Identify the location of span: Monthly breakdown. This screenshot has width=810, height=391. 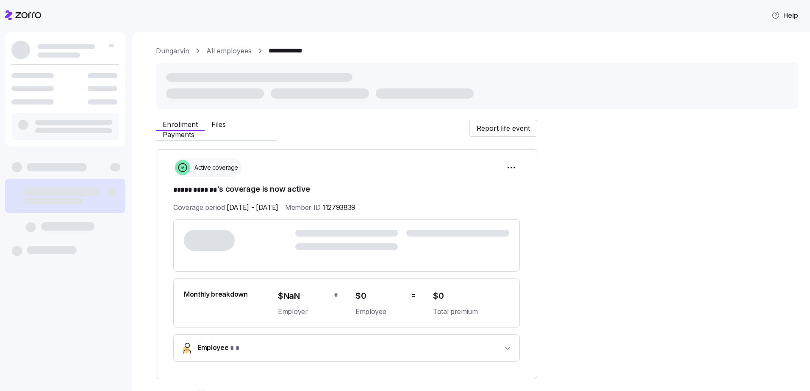
(216, 294).